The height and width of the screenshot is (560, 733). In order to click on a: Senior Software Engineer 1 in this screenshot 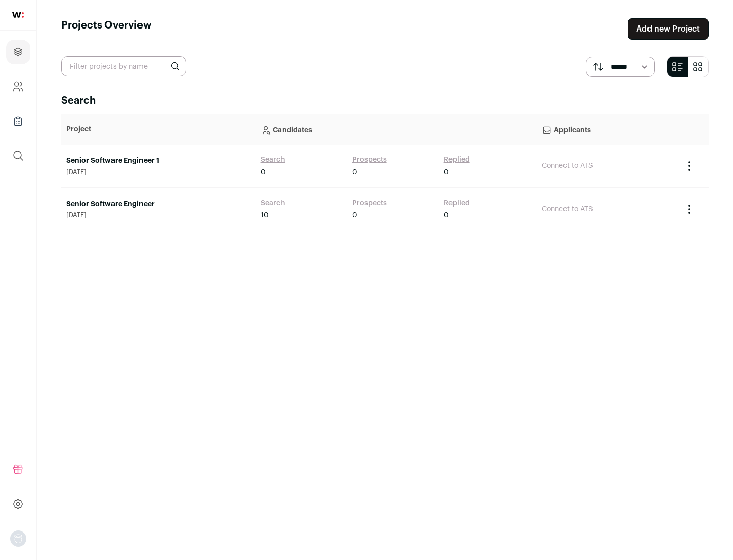, I will do `click(158, 161)`.